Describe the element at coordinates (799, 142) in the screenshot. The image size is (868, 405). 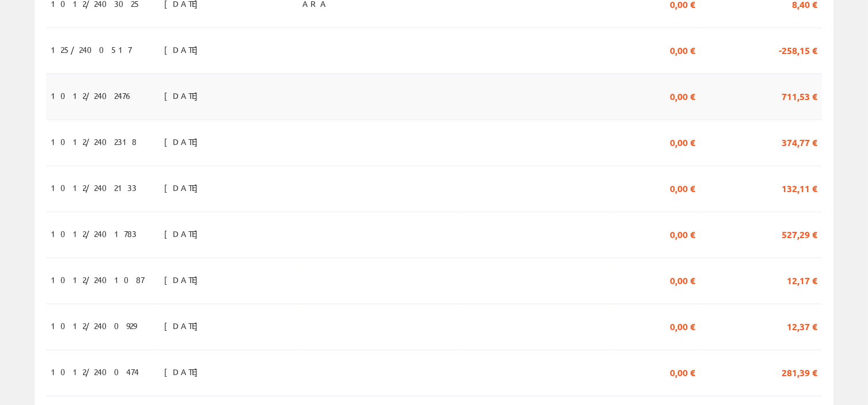
I see `span: 374,77 €` at that location.